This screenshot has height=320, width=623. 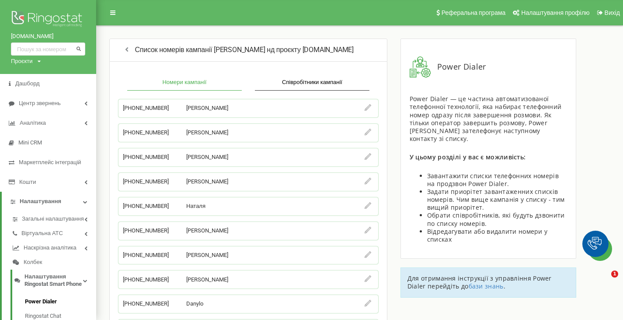 I want to click on span: Наскрізна аналітика, so click(x=50, y=248).